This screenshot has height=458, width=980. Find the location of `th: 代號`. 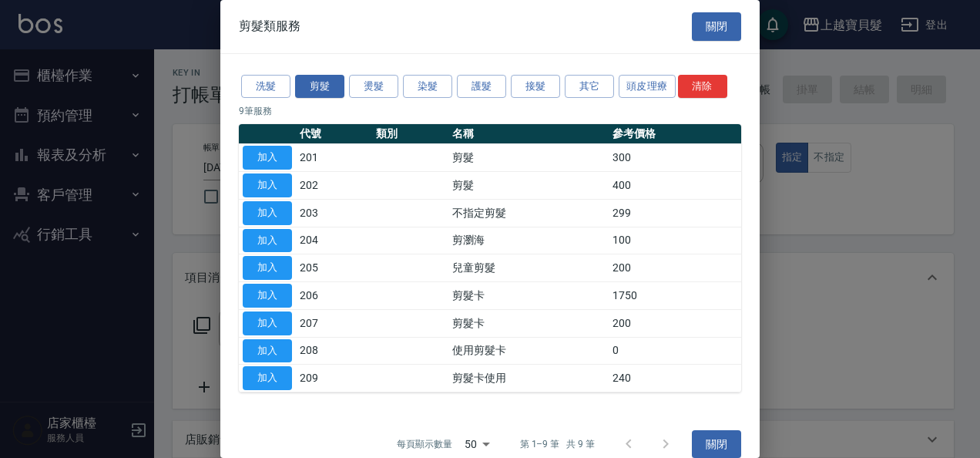

th: 代號 is located at coordinates (333, 134).